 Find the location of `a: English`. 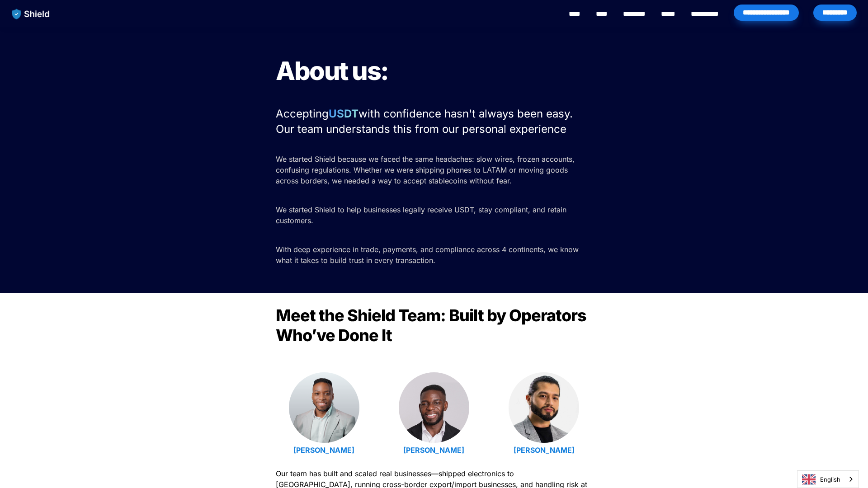

a: English is located at coordinates (828, 479).